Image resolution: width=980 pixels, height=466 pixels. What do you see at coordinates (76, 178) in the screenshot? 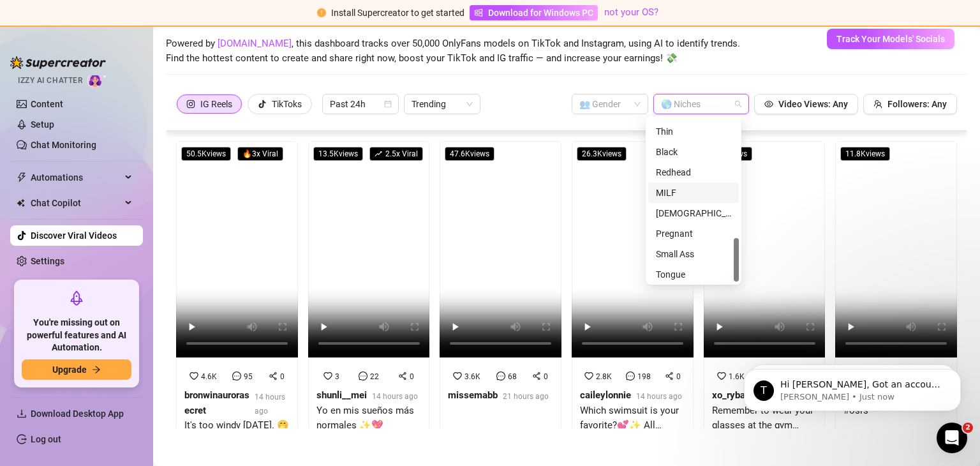
I see `span: Automations` at bounding box center [76, 178].